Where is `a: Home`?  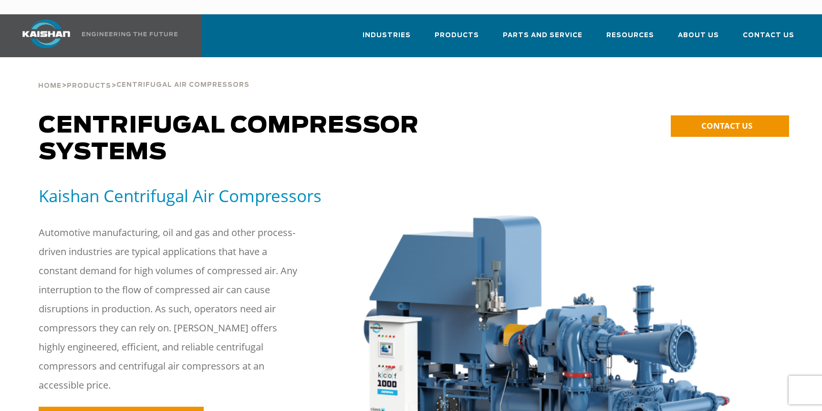 a: Home is located at coordinates (50, 85).